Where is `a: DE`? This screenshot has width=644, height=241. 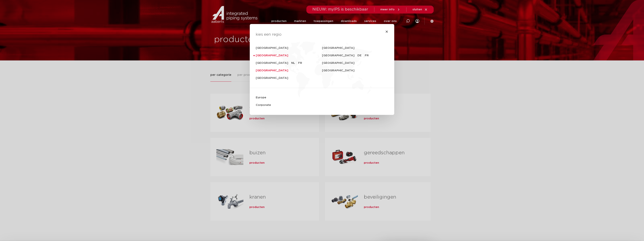
a: DE is located at coordinates (360, 56).